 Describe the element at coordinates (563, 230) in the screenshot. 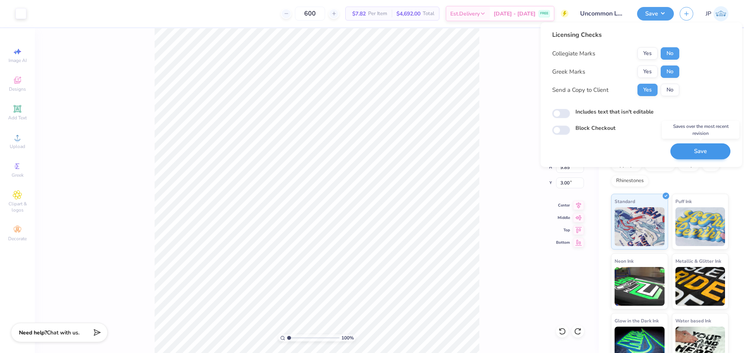

I see `span: Top` at that location.